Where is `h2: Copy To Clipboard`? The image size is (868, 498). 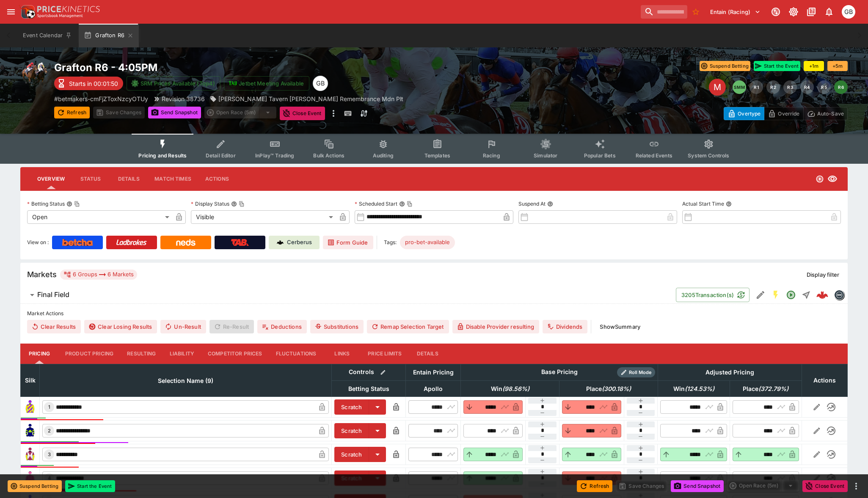 h2: Copy To Clipboard is located at coordinates (253, 67).